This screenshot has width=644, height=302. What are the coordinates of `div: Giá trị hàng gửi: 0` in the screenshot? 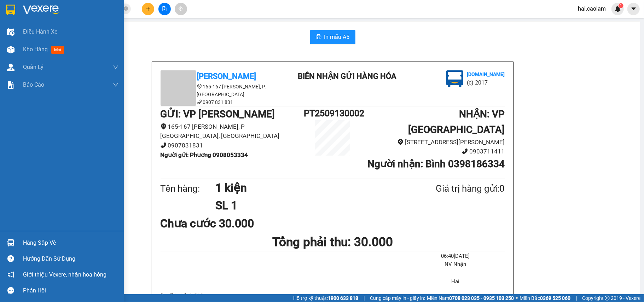 It's located at (453, 188).